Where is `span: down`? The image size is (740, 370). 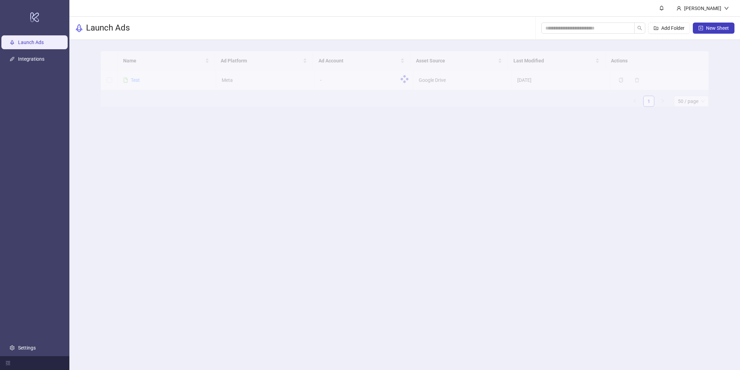 span: down is located at coordinates (727, 8).